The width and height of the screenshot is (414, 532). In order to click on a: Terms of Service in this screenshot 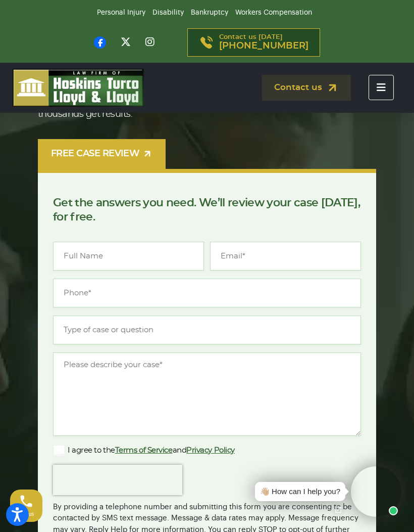, I will do `click(144, 450)`.